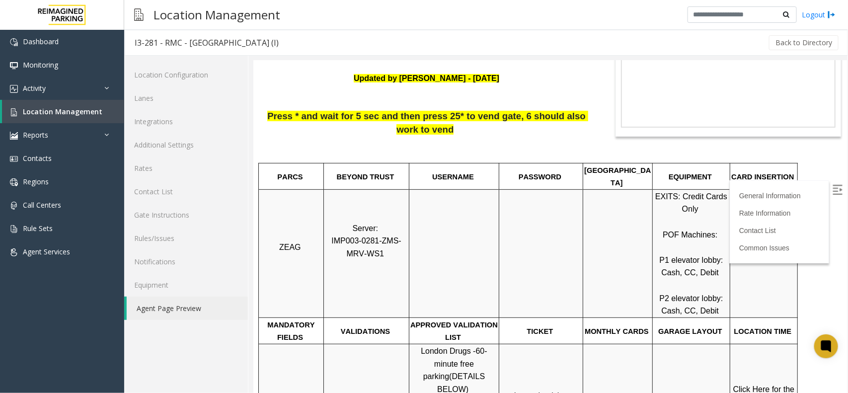 Image resolution: width=848 pixels, height=393 pixels. What do you see at coordinates (174, 62) in the screenshot?
I see `span: Press * and wait for 5 sec and then press 25* to vend gate, 6 should also work to vend` at bounding box center [174, 62].